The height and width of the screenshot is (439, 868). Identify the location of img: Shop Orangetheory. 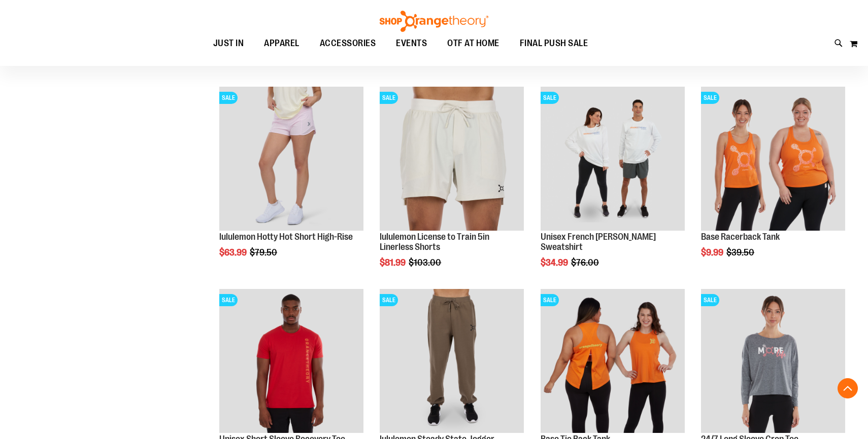
(434, 21).